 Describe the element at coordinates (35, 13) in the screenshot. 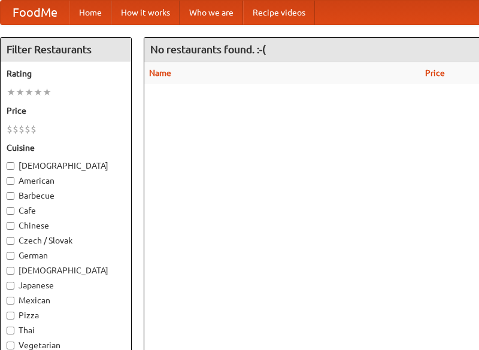

I see `a: FoodMe` at that location.